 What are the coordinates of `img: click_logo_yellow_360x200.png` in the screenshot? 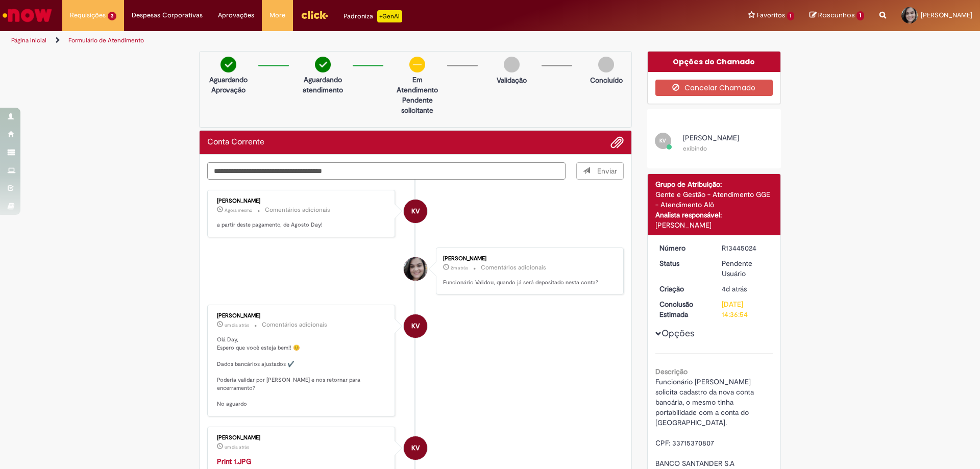 It's located at (315, 15).